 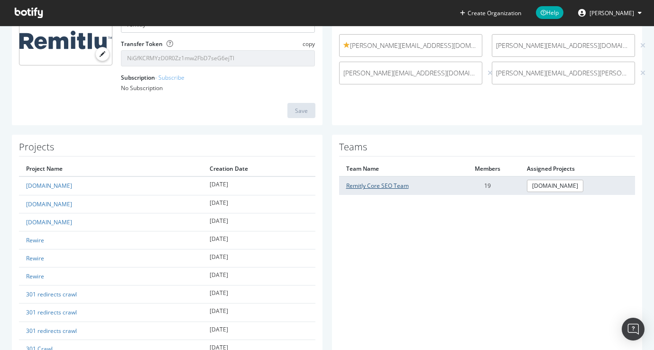 What do you see at coordinates (490, 13) in the screenshot?
I see `button: Create Organization` at bounding box center [490, 13].